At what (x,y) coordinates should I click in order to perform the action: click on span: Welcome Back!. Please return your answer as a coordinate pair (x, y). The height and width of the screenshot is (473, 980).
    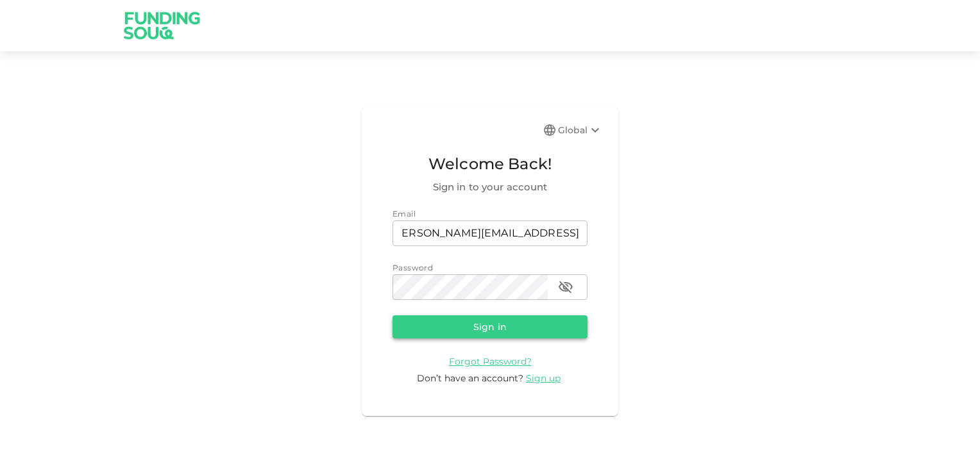
    Looking at the image, I should click on (490, 164).